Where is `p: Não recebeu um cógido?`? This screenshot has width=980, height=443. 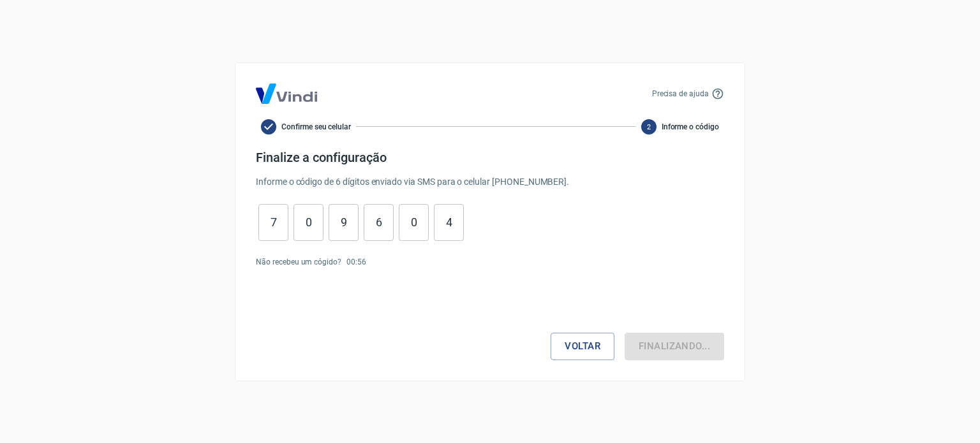
p: Não recebeu um cógido? is located at coordinates (299, 262).